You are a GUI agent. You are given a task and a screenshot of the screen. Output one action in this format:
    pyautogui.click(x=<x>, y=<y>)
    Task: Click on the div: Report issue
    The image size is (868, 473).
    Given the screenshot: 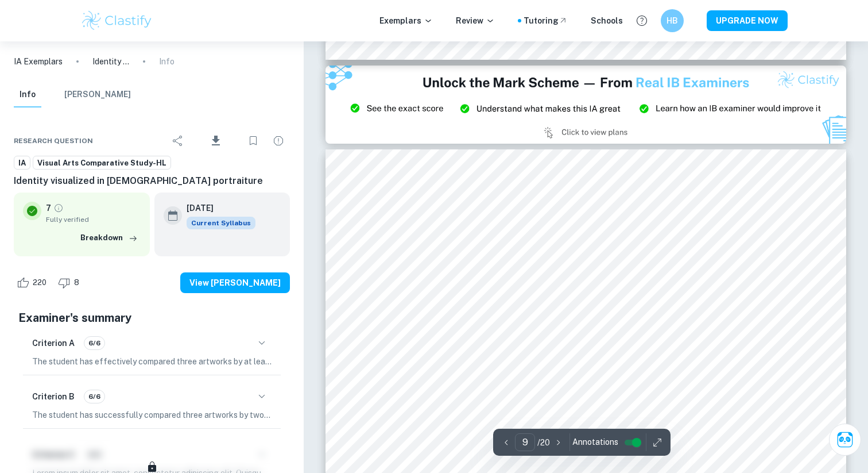 What is the action you would take?
    pyautogui.click(x=279, y=141)
    